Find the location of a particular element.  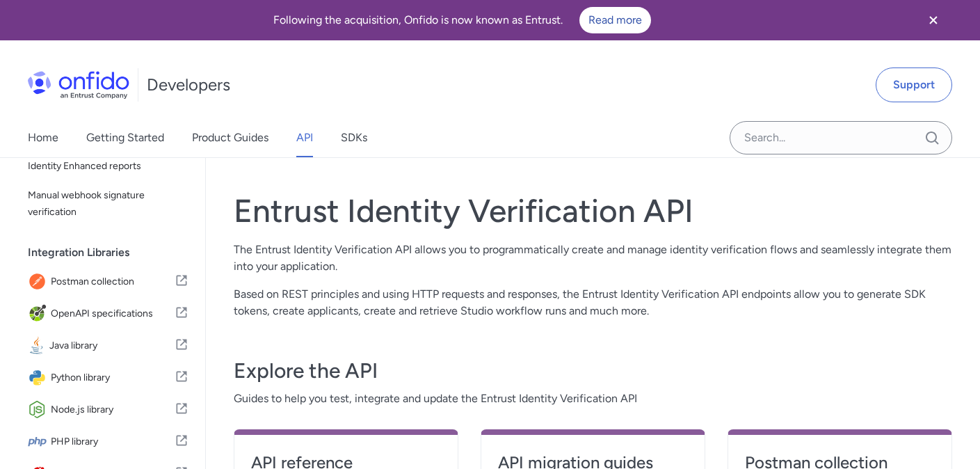

a: Read more is located at coordinates (615, 21).